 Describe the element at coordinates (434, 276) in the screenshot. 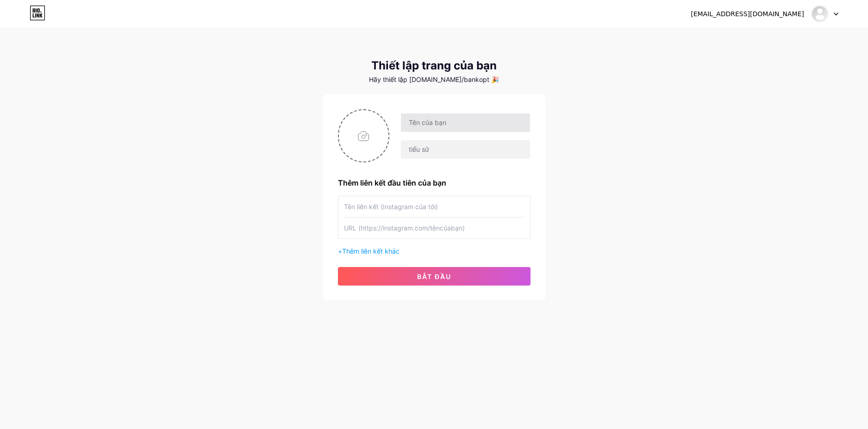

I see `font: bắt đầu` at that location.